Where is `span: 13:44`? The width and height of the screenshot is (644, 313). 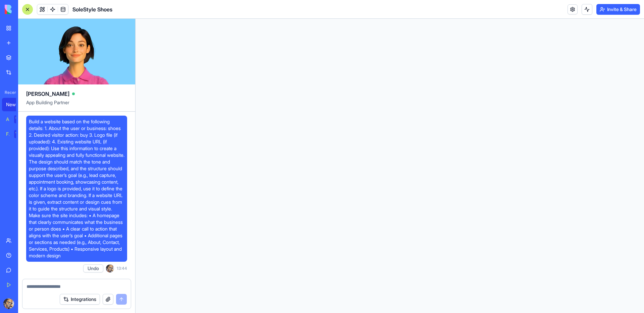
span: 13:44 is located at coordinates (122, 269).